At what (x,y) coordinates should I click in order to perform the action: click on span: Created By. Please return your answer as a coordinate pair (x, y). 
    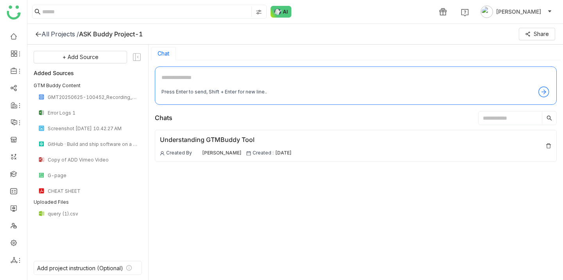
    Looking at the image, I should click on (179, 153).